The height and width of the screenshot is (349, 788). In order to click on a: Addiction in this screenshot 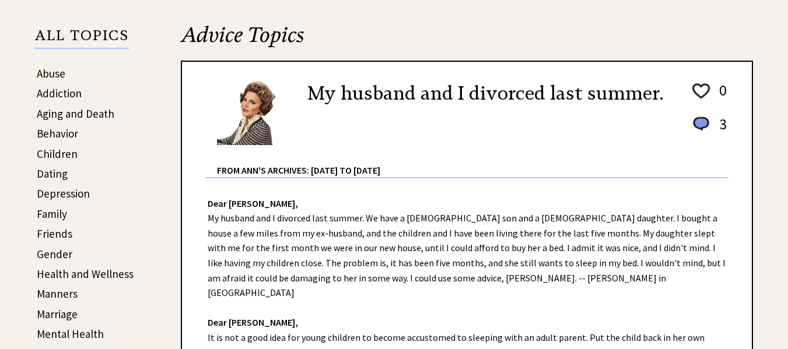, I will do `click(59, 93)`.